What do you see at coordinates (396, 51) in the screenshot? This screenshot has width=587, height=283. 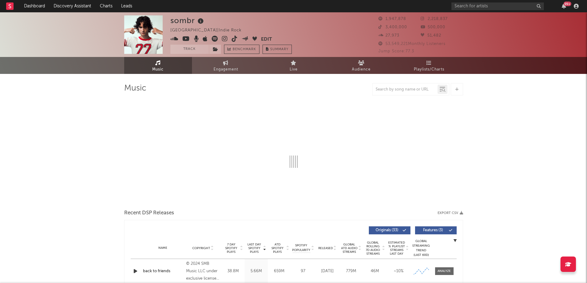 I see `span: Jump Score: 77.3` at bounding box center [396, 51].